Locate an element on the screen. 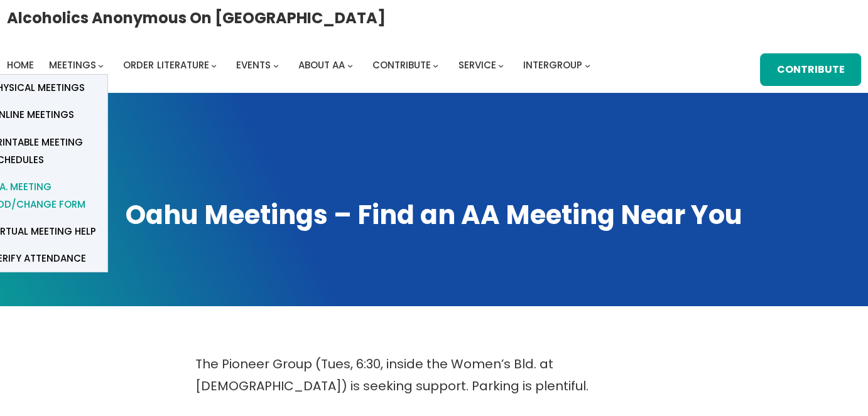 This screenshot has height=416, width=868. a: Service is located at coordinates (477, 66).